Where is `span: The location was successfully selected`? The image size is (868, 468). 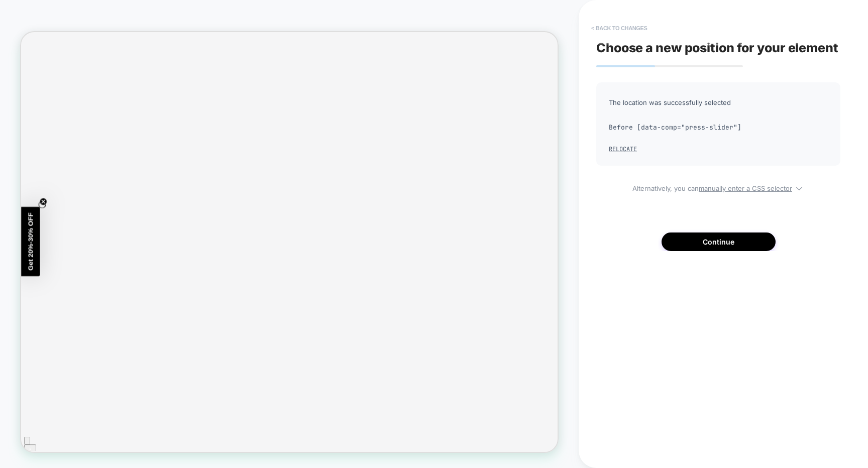 span: The location was successfully selected is located at coordinates (718, 103).